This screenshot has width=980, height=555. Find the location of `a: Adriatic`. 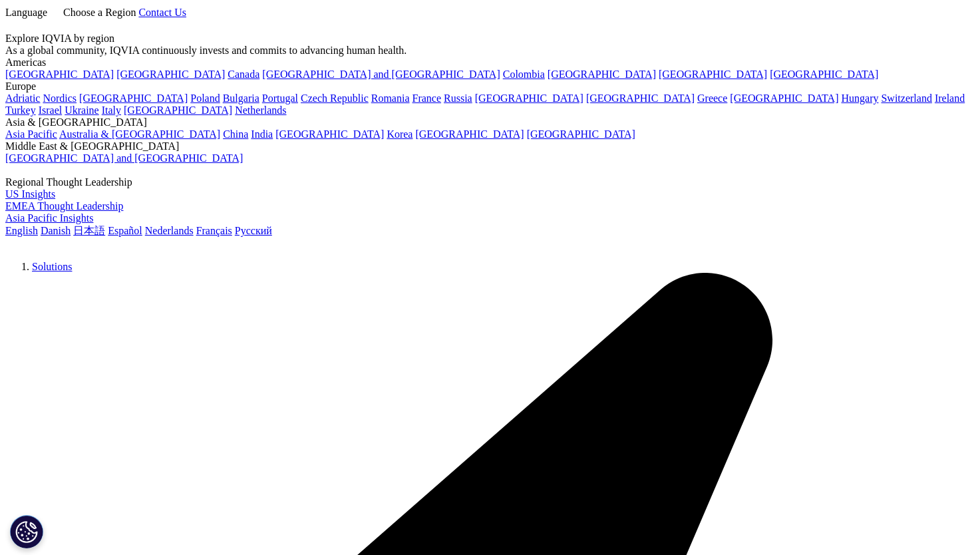

a: Adriatic is located at coordinates (23, 98).